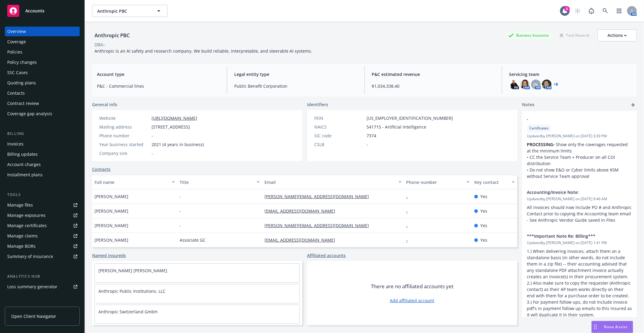 The image size is (644, 333). Describe the element at coordinates (43, 103) in the screenshot. I see `a: Contract review` at that location.